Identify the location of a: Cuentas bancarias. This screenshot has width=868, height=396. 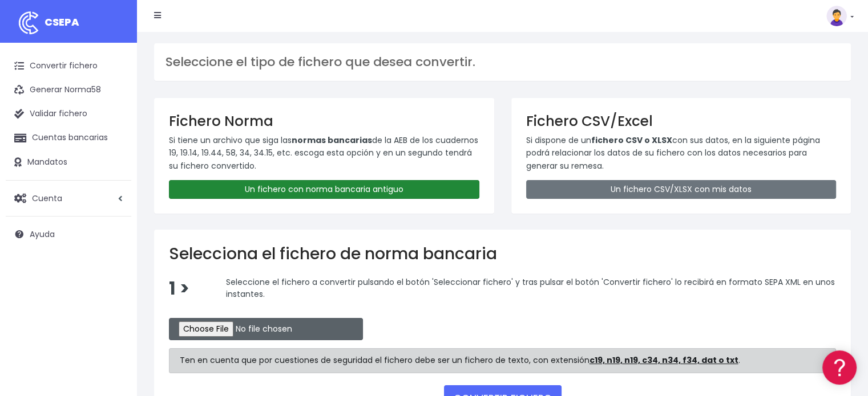
(68, 138).